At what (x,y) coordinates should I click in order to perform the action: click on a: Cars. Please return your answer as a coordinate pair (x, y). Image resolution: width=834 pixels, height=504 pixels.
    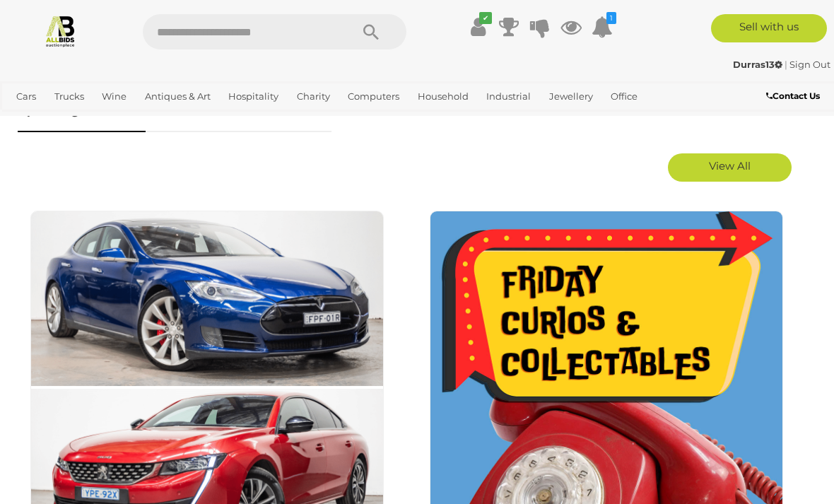
    Looking at the image, I should click on (26, 96).